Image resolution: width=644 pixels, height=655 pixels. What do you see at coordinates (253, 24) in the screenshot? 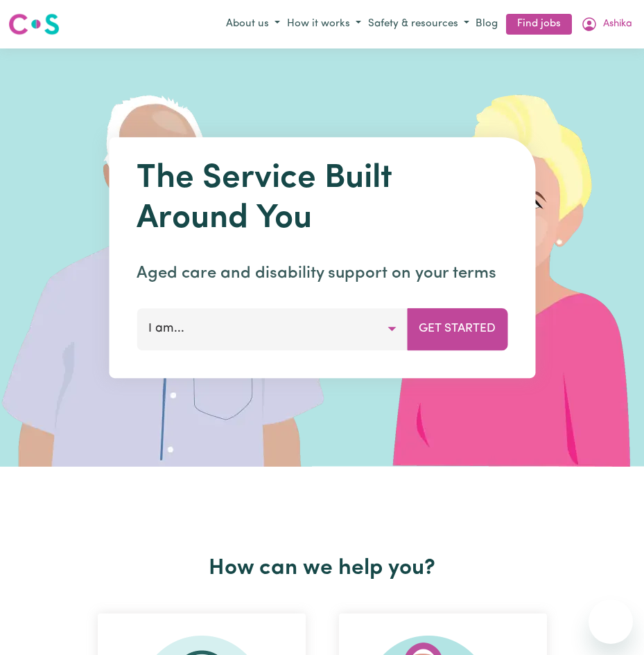
I see `button: About us` at bounding box center [253, 24].